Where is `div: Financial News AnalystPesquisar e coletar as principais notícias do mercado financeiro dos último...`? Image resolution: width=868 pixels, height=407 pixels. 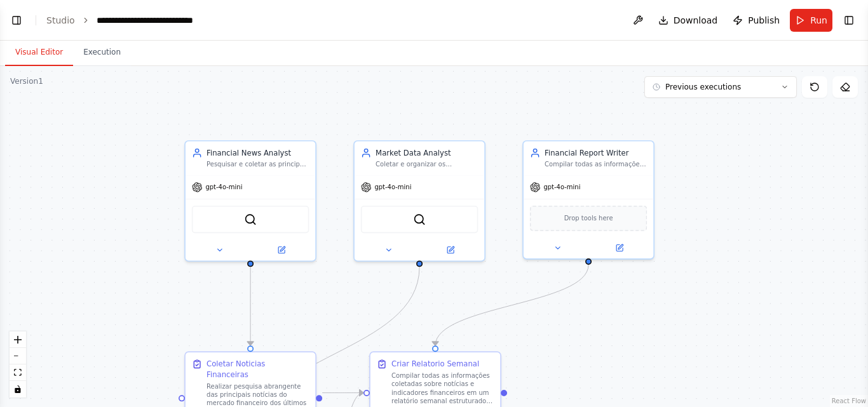 div: Financial News AnalystPesquisar e coletar as principais notícias do mercado financeiro dos último... is located at coordinates (250, 201).